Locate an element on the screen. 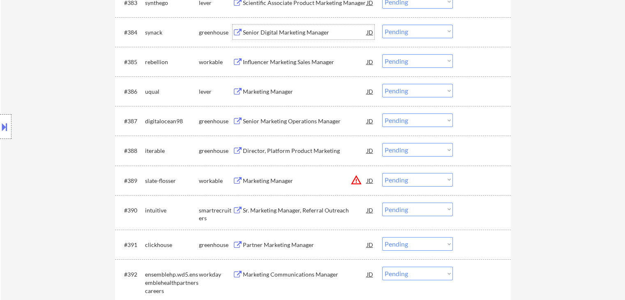 This screenshot has width=625, height=300. div: Influencer Marketing Sales Manager is located at coordinates (305, 62).